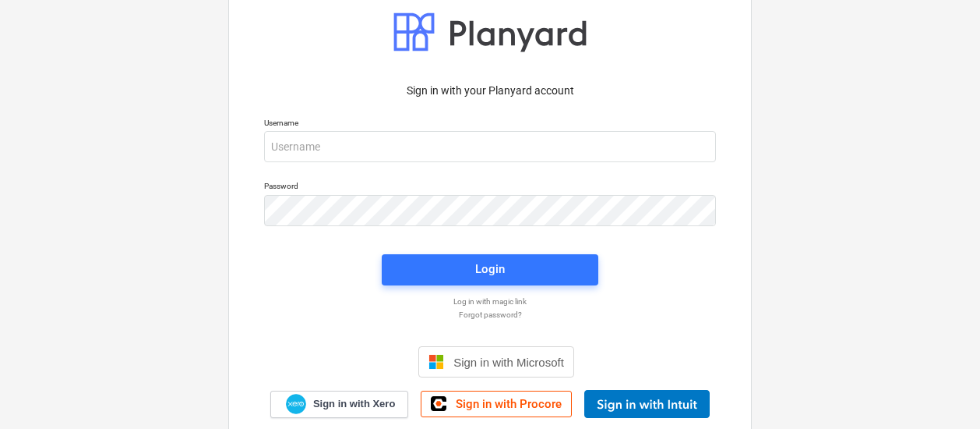  What do you see at coordinates (490, 301) in the screenshot?
I see `a: Log in with magic link` at bounding box center [490, 301].